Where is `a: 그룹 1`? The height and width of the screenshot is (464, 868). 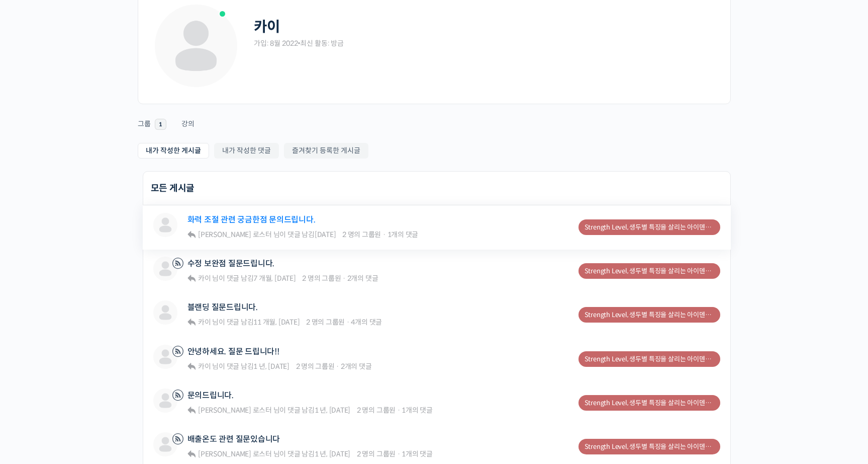 a: 그룹 1 is located at coordinates (152, 119).